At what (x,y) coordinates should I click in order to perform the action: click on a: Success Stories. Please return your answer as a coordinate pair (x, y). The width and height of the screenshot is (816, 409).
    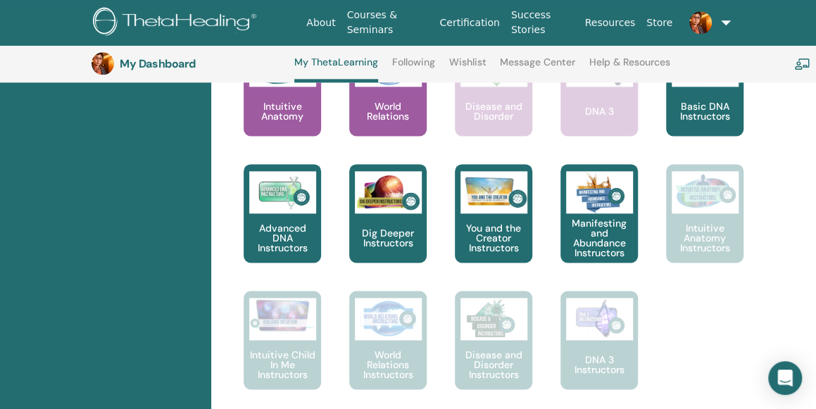
    Looking at the image, I should click on (542, 23).